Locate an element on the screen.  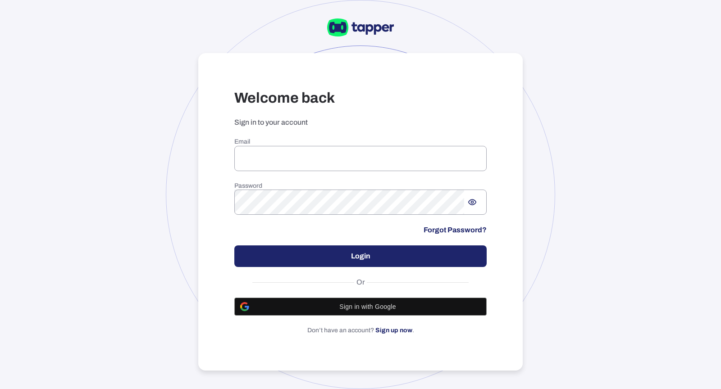
p: Don’t have an account? . is located at coordinates (360, 331).